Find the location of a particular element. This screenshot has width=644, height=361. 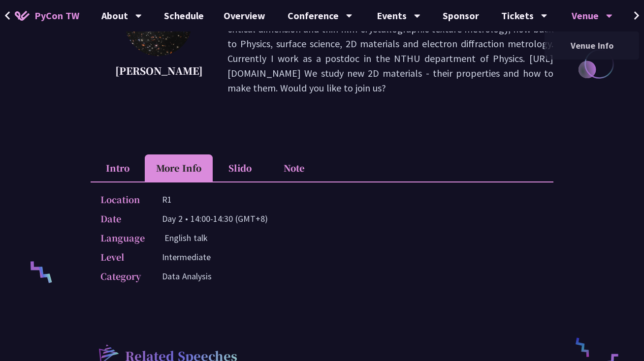

p: English talk is located at coordinates (186, 238).